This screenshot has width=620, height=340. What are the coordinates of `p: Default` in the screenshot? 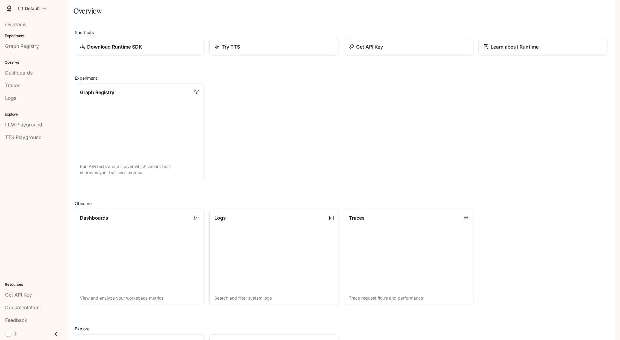 It's located at (32, 8).